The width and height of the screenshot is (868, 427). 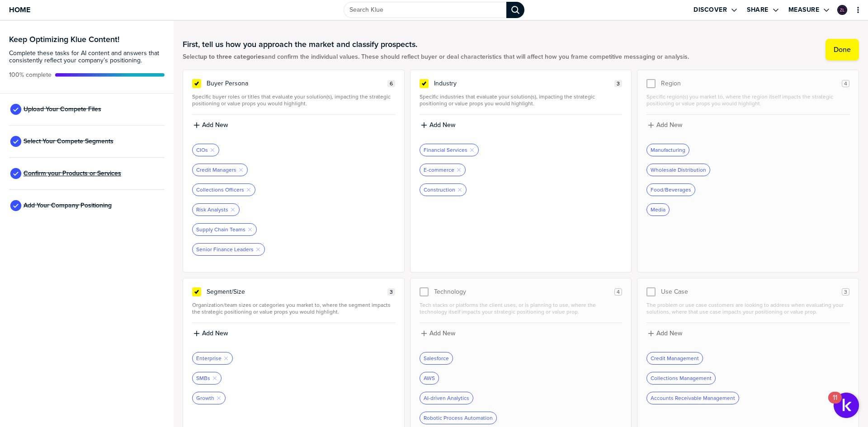 What do you see at coordinates (445, 84) in the screenshot?
I see `span: Industry` at bounding box center [445, 84].